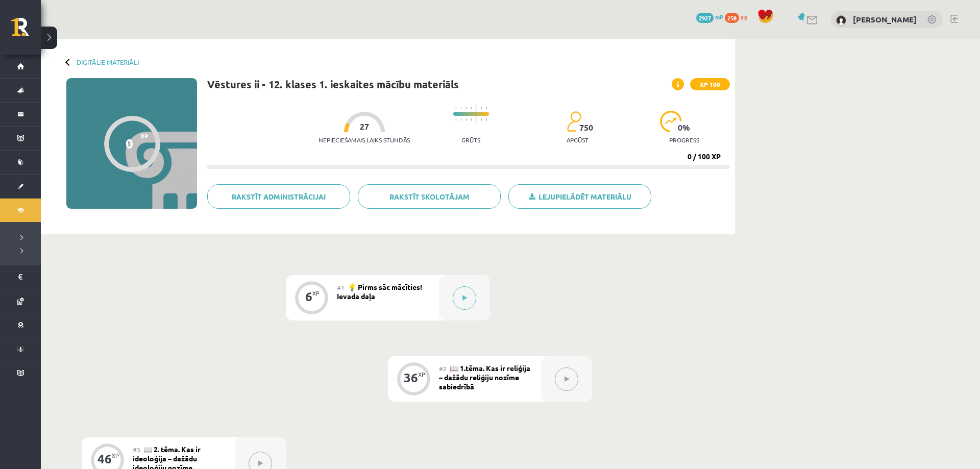  Describe the element at coordinates (379, 291) in the screenshot. I see `span: 💡 Pirms sāc mācīties! Ievada daļa` at that location.